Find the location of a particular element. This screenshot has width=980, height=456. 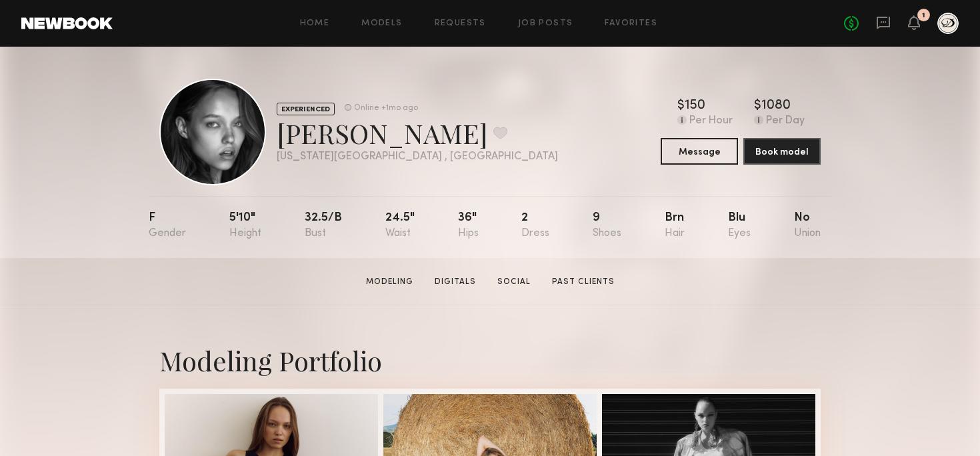

a: Past Clients is located at coordinates (584, 282).